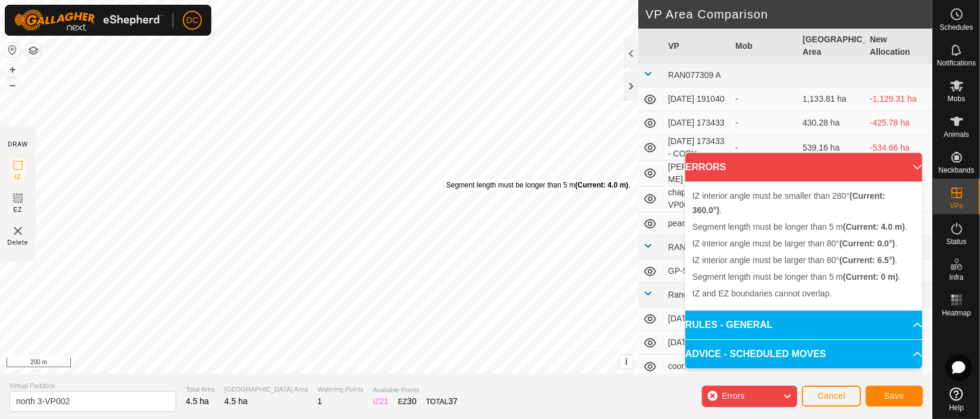  What do you see at coordinates (18, 144) in the screenshot?
I see `div: DRAW` at bounding box center [18, 144].